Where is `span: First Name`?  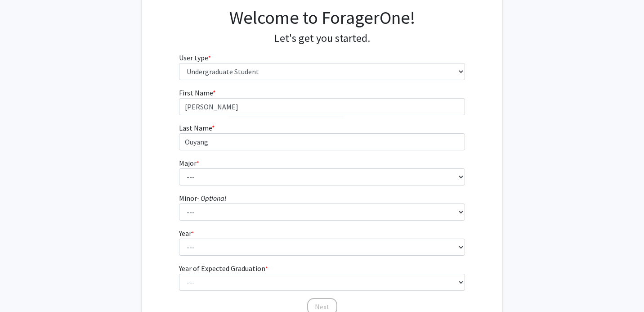 span: First Name is located at coordinates (195, 93).